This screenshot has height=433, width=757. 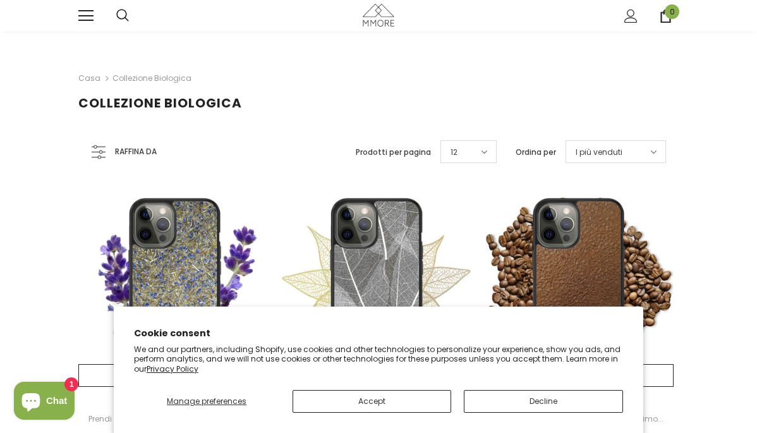 I want to click on span: Raffina da, so click(x=136, y=152).